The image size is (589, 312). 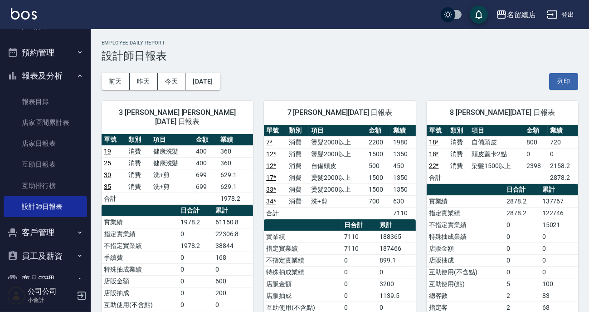 I want to click on td: 染髮1500以上, so click(x=497, y=166).